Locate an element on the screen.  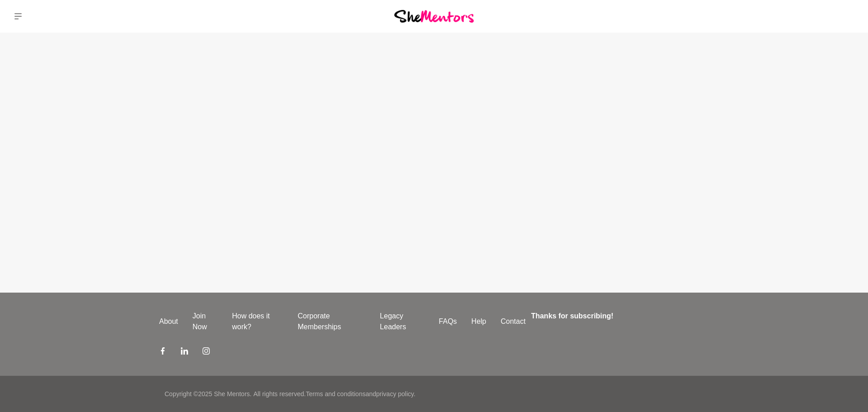
a: About is located at coordinates (168, 321).